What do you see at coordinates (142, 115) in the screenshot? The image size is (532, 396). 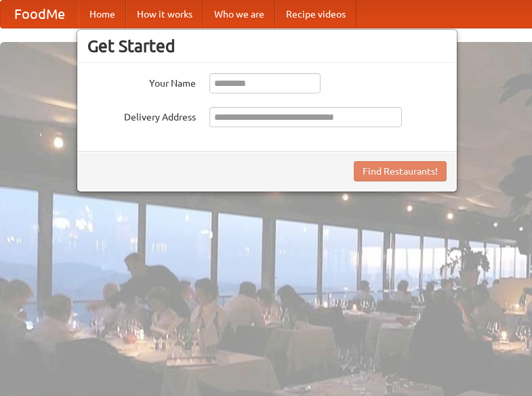 I see `label: Delivery Address` at bounding box center [142, 115].